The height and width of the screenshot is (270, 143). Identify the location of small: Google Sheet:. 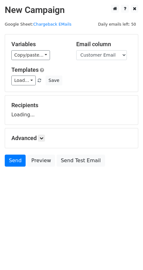
(38, 24).